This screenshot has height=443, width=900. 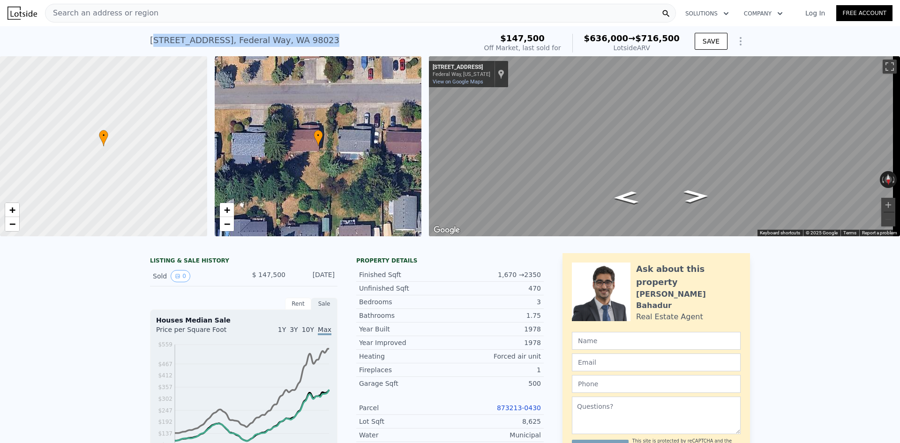 I want to click on input: Phone, so click(x=657, y=384).